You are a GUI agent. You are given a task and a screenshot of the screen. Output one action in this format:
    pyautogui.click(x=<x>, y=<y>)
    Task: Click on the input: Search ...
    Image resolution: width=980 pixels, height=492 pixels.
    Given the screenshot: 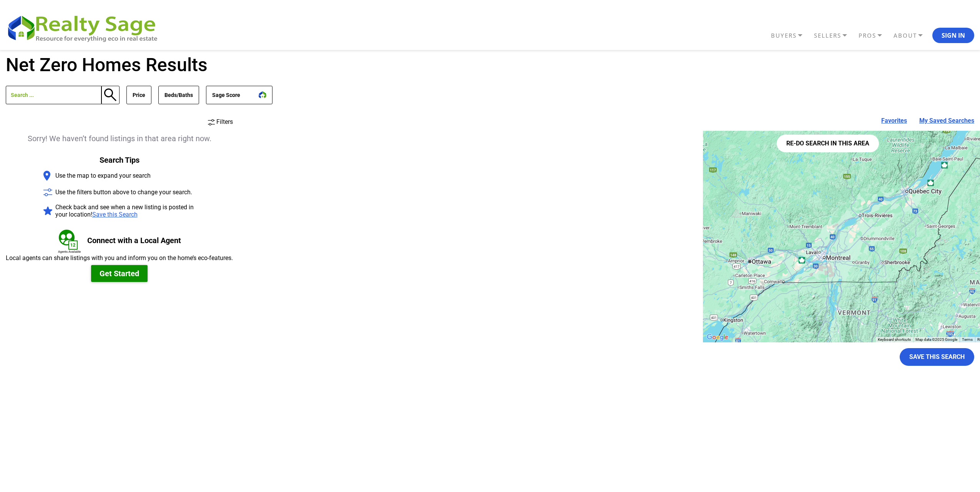 What is the action you would take?
    pyautogui.click(x=54, y=95)
    